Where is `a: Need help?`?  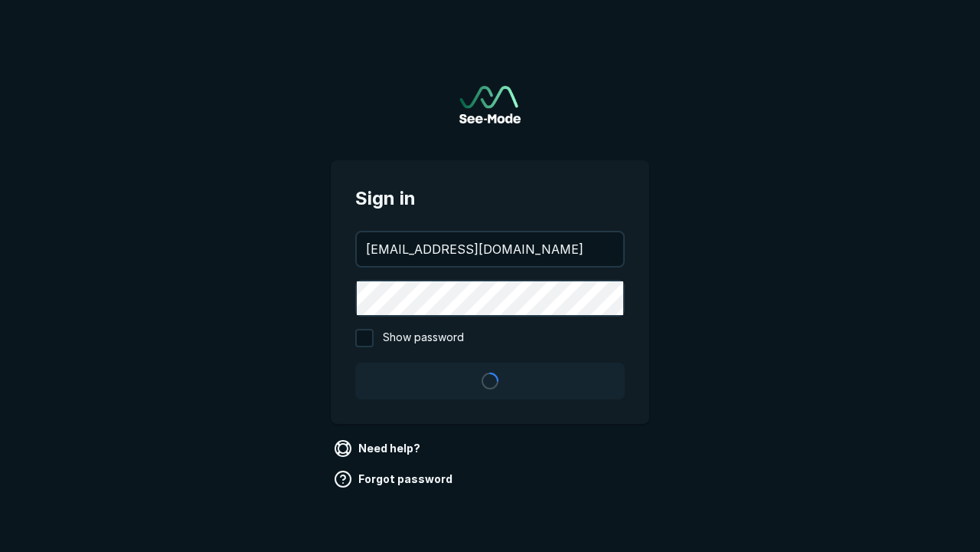 a: Need help? is located at coordinates (378, 448).